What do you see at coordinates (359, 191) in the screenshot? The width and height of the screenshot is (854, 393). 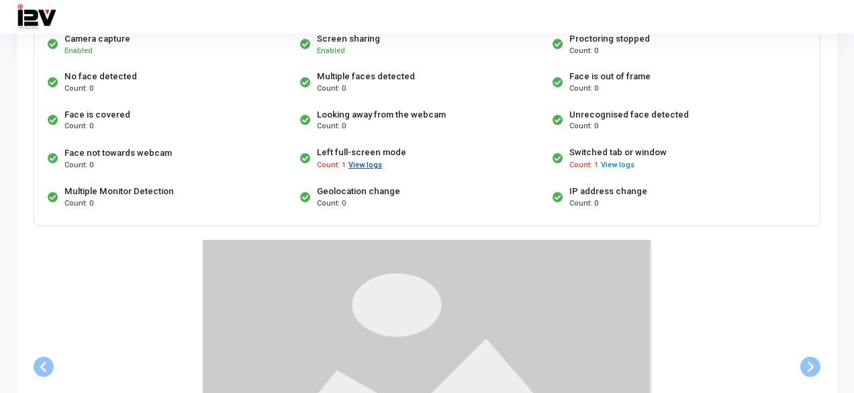 I see `div: Geolocation change` at bounding box center [359, 191].